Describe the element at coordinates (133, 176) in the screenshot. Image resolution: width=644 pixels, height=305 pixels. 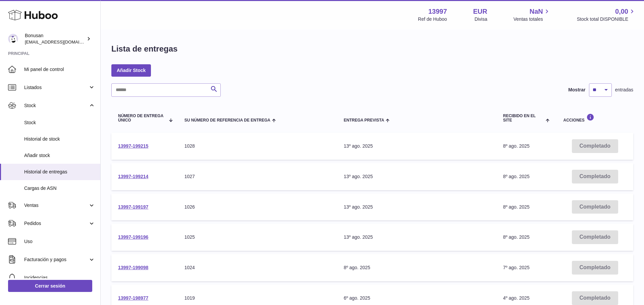
I see `a: 13997-199214` at that location.